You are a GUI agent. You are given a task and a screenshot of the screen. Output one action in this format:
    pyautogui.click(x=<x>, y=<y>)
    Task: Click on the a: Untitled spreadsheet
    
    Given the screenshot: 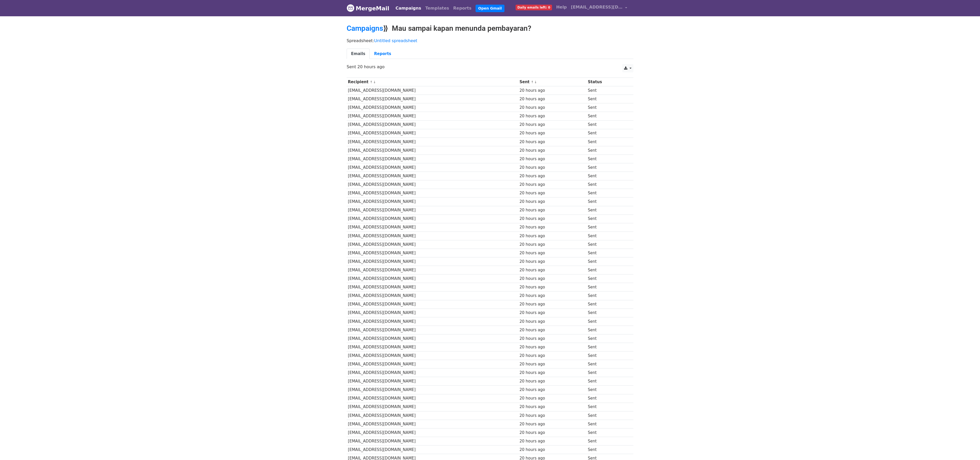 What is the action you would take?
    pyautogui.click(x=395, y=41)
    